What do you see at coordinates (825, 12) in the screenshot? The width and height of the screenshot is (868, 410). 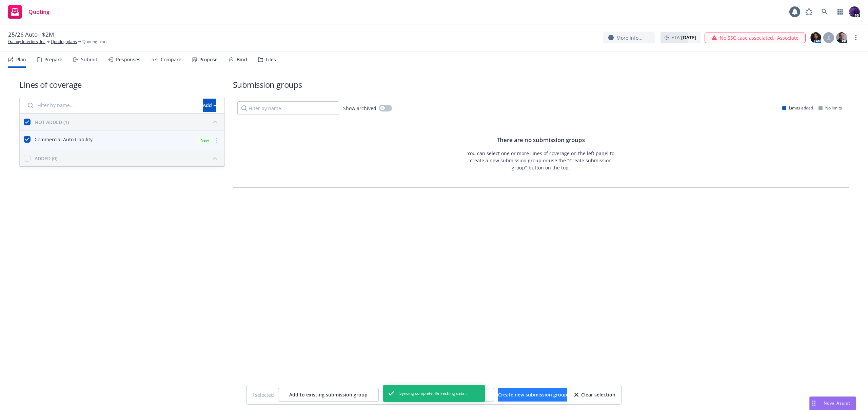 I see `a: Search` at bounding box center [825, 12].